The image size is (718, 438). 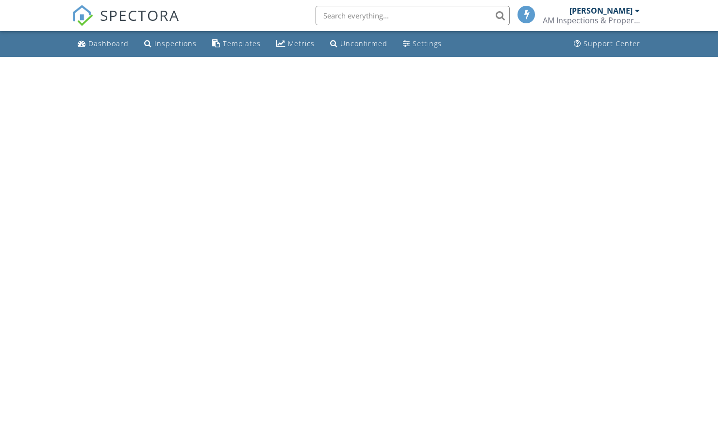 What do you see at coordinates (427, 43) in the screenshot?
I see `div: Settings` at bounding box center [427, 43].